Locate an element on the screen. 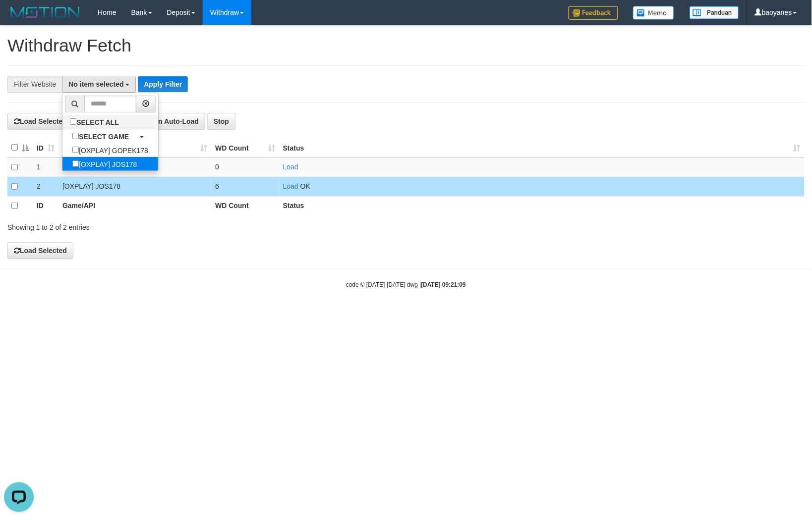 The width and height of the screenshot is (812, 520). div: Filter Website is located at coordinates (34, 84).